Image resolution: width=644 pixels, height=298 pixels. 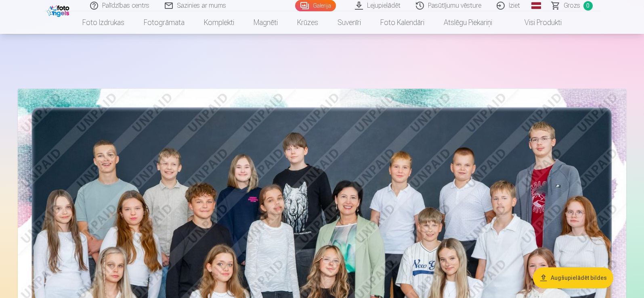 I want to click on a: Atslēgu piekariņi, so click(x=468, y=23).